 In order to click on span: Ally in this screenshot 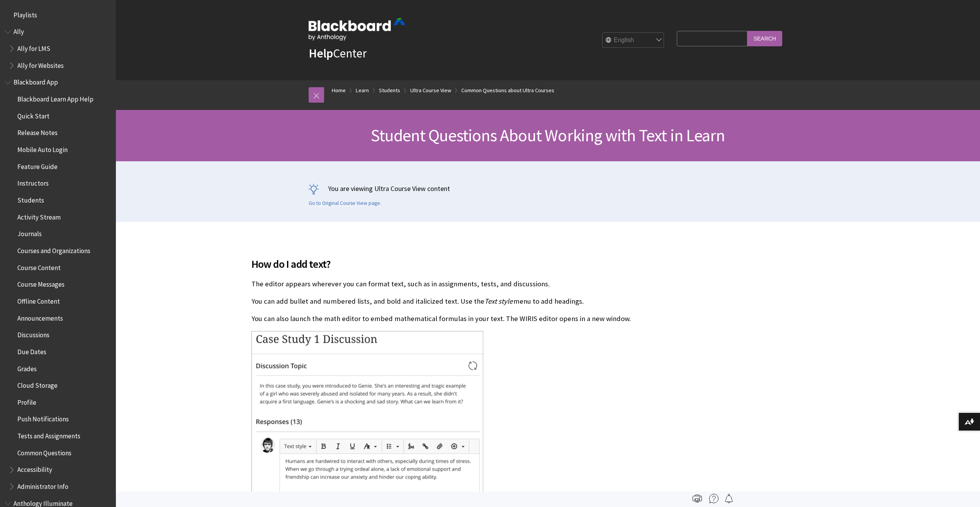, I will do `click(19, 30)`.